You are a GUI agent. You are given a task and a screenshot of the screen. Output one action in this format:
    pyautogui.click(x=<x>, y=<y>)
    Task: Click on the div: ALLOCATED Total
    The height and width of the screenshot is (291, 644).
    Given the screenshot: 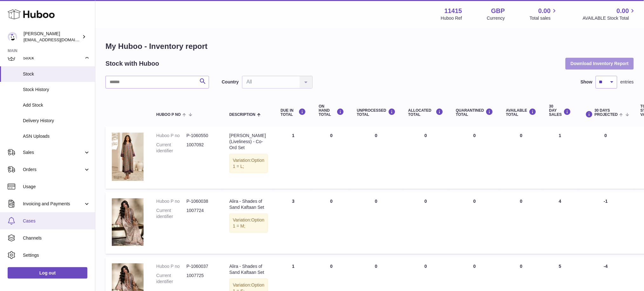 What is the action you would take?
    pyautogui.click(x=426, y=113)
    